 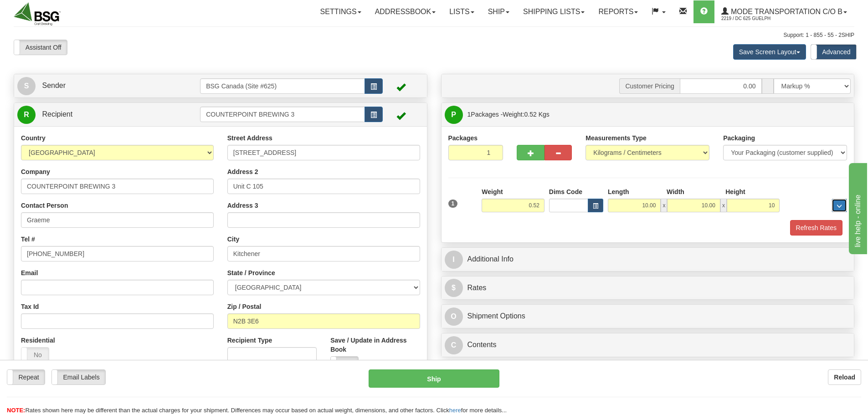 I want to click on label: Country, so click(x=33, y=138).